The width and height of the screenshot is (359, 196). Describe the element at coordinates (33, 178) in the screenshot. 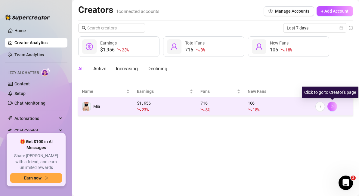

I see `span: Earn now` at that location.